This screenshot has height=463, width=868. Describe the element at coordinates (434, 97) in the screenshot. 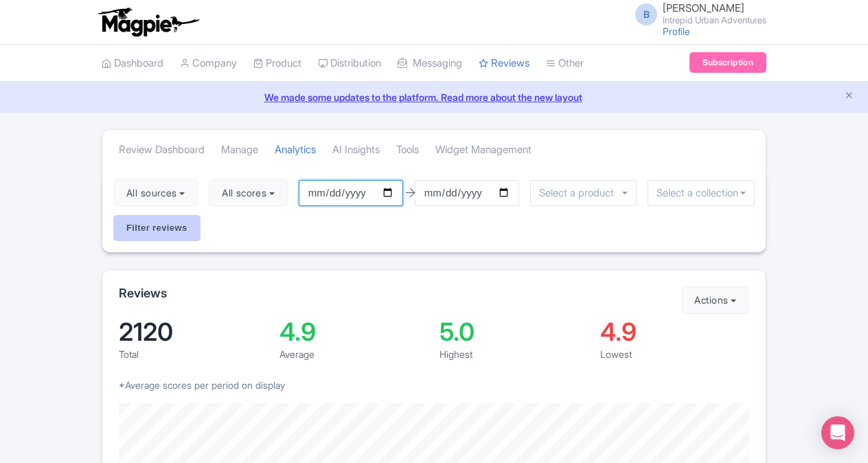

I see `a: We made some updates to the platform. Read more about the new layout` at that location.